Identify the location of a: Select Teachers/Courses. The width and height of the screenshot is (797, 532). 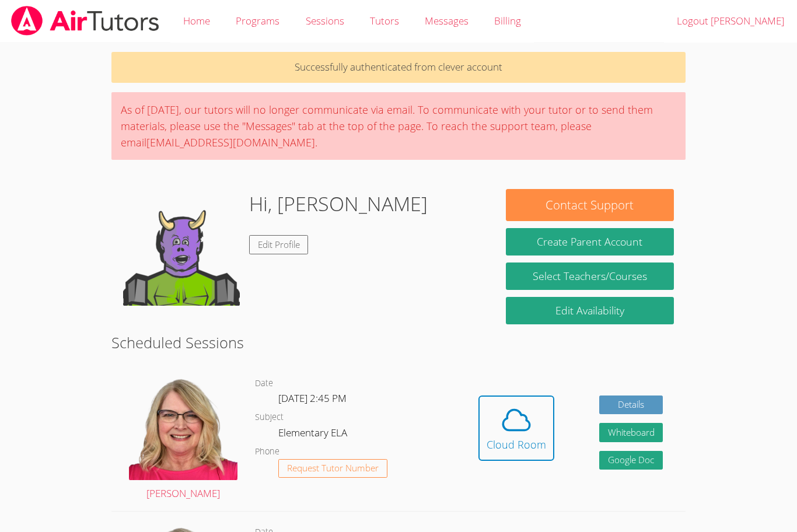
(590, 276).